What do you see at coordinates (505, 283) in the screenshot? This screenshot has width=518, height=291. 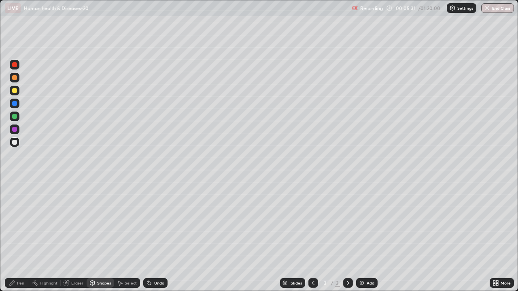 I see `div: More` at bounding box center [505, 283].